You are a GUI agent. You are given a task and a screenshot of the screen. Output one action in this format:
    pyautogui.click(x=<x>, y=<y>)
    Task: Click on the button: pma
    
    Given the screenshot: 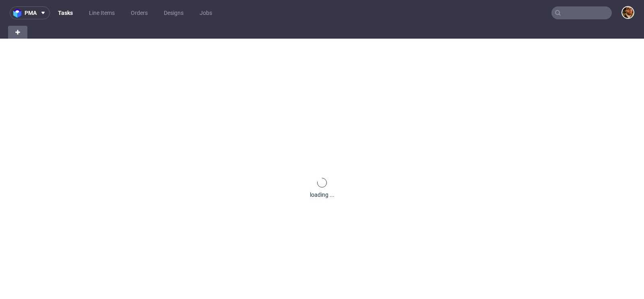 What is the action you would take?
    pyautogui.click(x=30, y=13)
    